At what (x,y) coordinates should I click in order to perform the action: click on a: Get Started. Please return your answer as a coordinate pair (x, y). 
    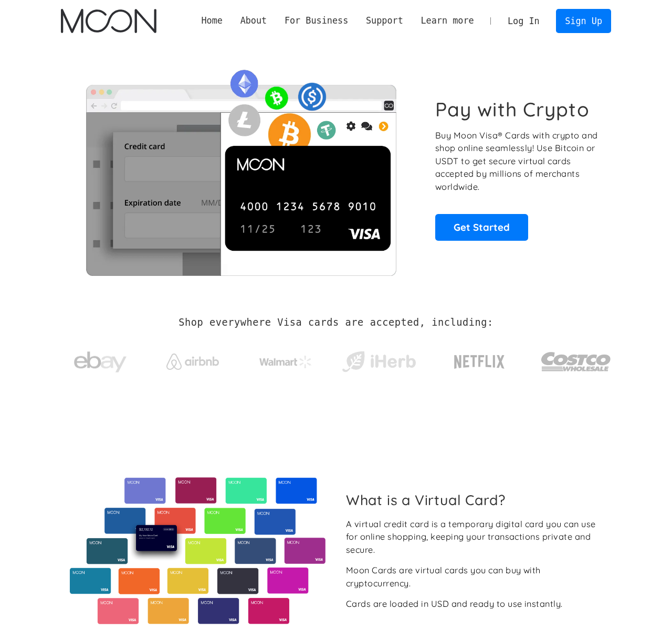
    Looking at the image, I should click on (481, 227).